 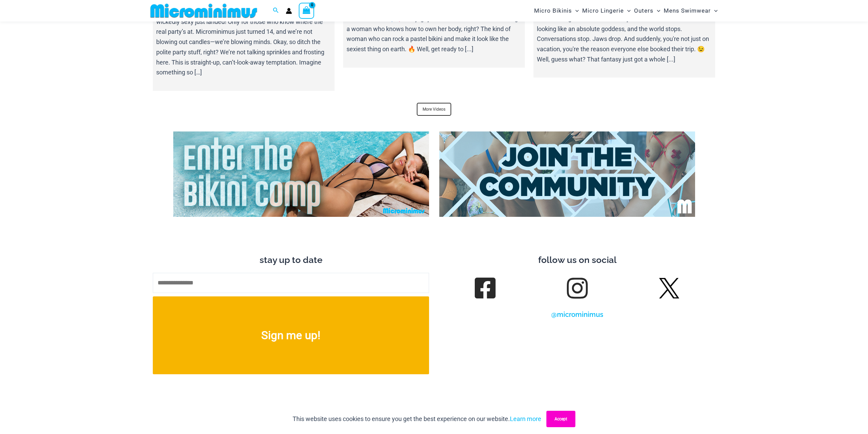 What do you see at coordinates (417, 419) in the screenshot?
I see `p: This website uses cookies to ensure you get the best experience on our website.` at bounding box center [417, 419].